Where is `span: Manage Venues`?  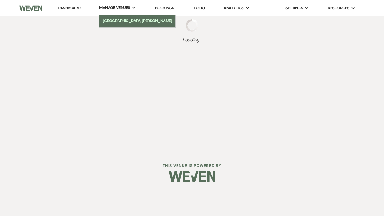
span: Manage Venues is located at coordinates (114, 8).